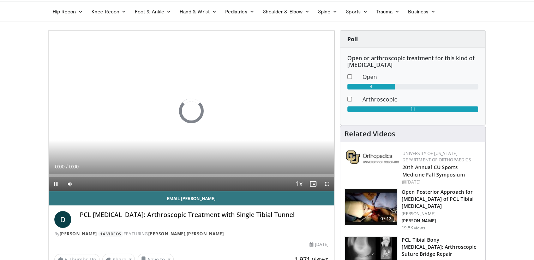 The width and height of the screenshot is (534, 260). What do you see at coordinates (413, 228) in the screenshot?
I see `p: 19.5K views` at bounding box center [413, 228].